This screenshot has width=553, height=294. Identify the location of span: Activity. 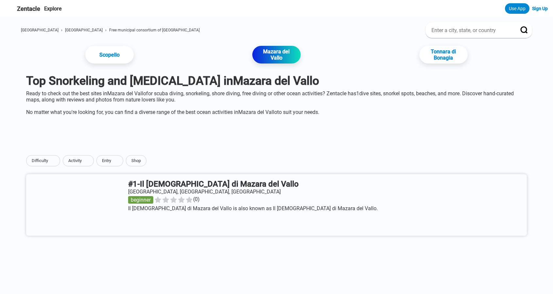
(75, 161).